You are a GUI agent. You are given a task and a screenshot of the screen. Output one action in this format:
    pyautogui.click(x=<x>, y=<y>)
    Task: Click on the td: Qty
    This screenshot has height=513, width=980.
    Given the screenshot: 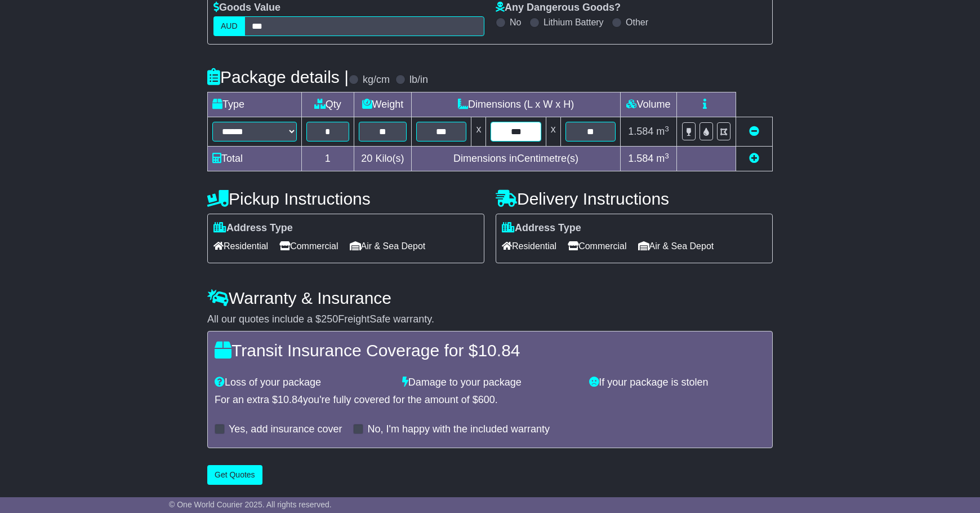 What is the action you would take?
    pyautogui.click(x=328, y=105)
    